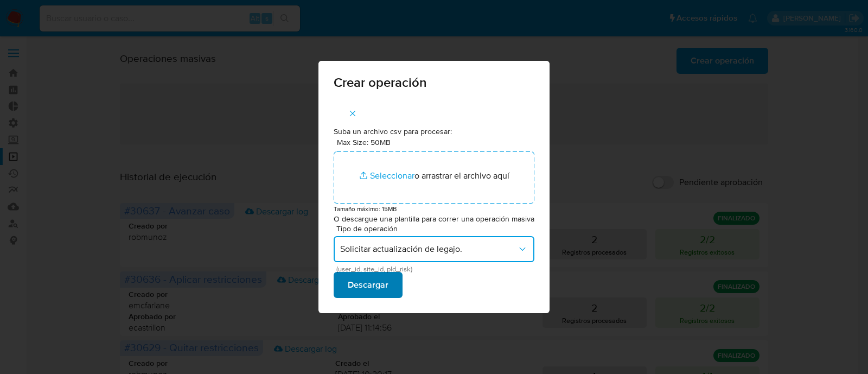 This screenshot has height=374, width=868. What do you see at coordinates (434, 249) in the screenshot?
I see `button: Solicitar actualización de legajo.` at bounding box center [434, 249].